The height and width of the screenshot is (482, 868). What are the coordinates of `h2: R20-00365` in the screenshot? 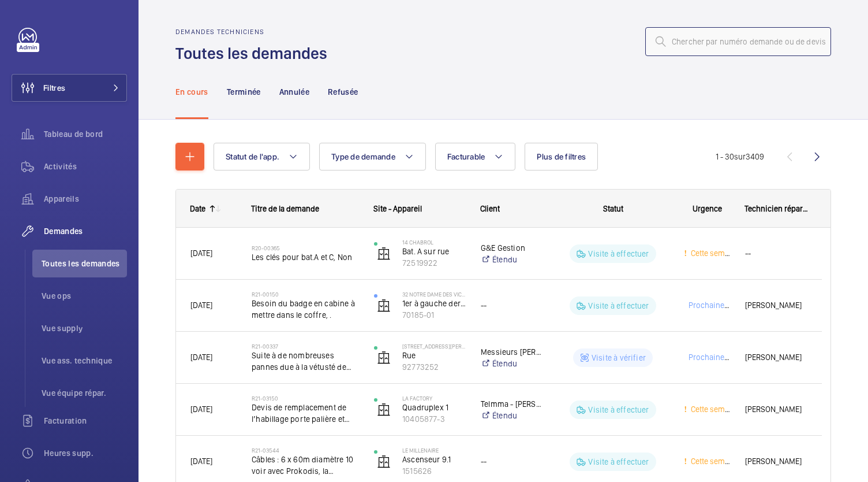 It's located at (306, 248).